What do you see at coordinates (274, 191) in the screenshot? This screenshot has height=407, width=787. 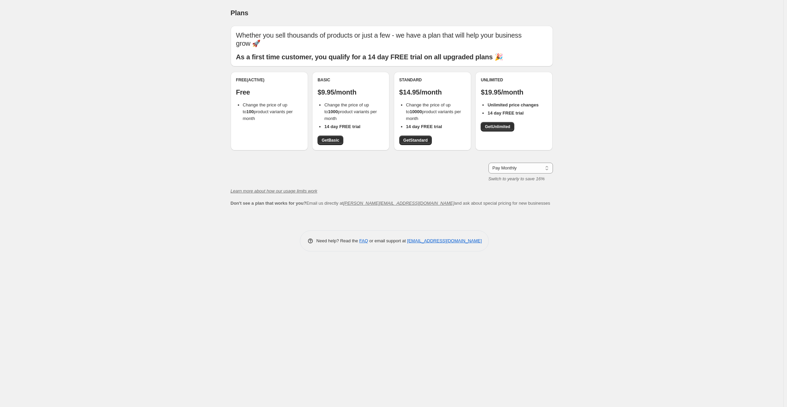 I see `i: Learn more about how our usage limits work` at bounding box center [274, 191].